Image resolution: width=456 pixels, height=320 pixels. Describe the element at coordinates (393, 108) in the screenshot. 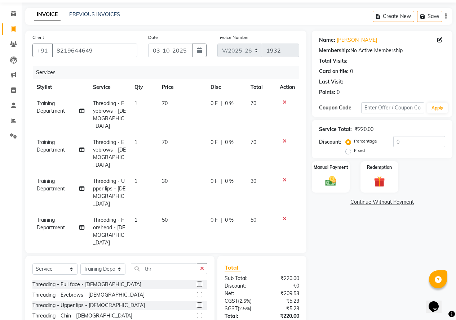

I see `input: Enter Offer / Coupon Code` at that location.